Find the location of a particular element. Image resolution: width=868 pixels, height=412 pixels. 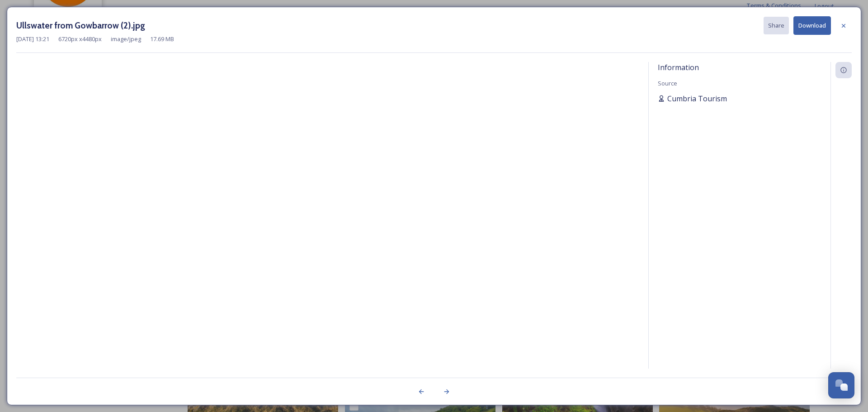

span: Cumbria Tourism is located at coordinates (697, 99).